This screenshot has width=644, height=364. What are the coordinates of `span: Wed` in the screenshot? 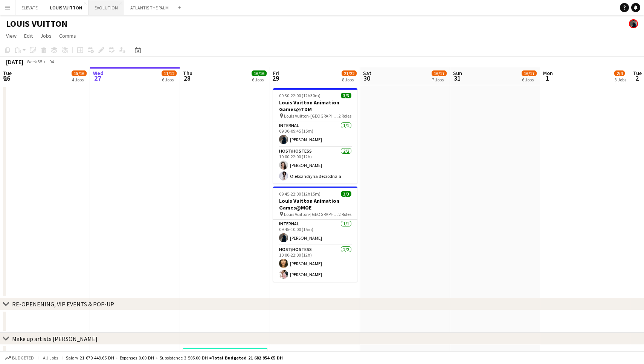 It's located at (98, 73).